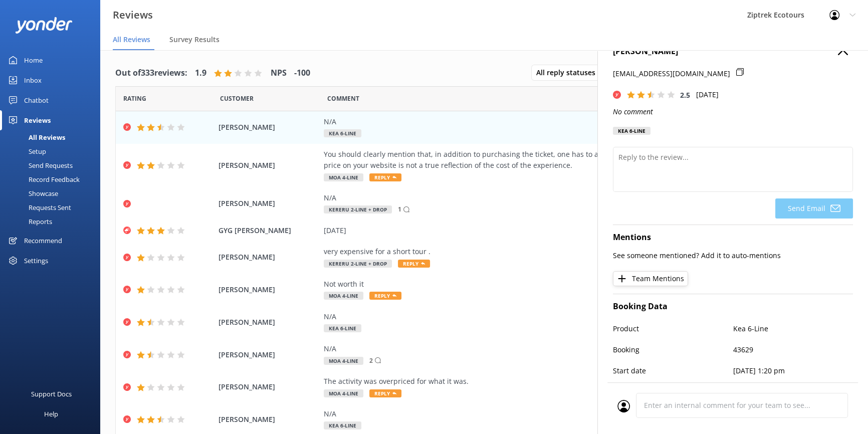 The height and width of the screenshot is (434, 868). I want to click on span: 2.5, so click(685, 95).